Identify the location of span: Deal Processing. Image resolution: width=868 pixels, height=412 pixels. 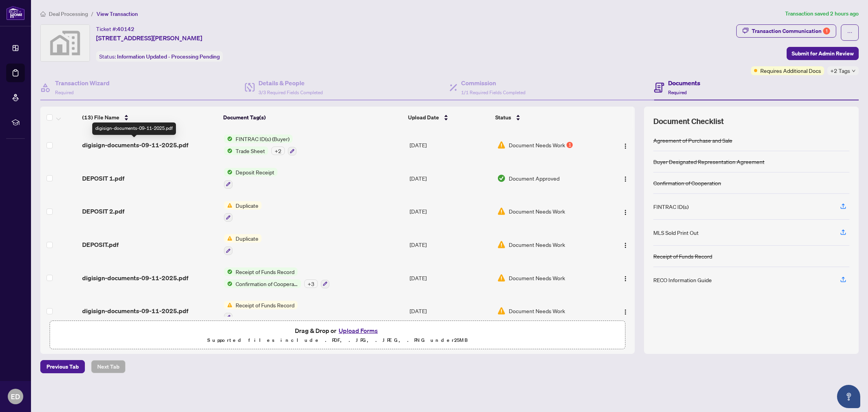
(68, 14).